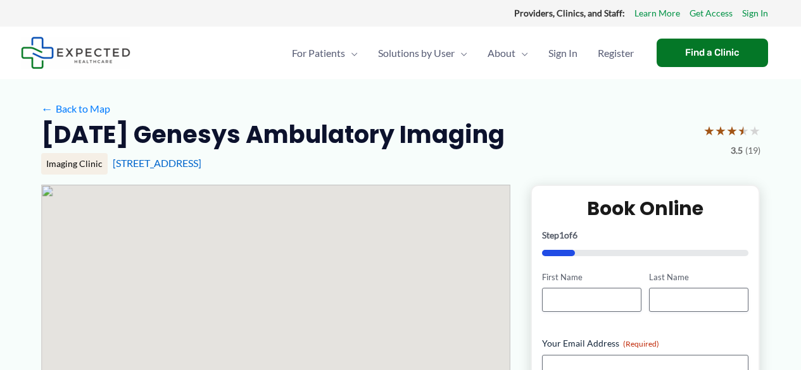  What do you see at coordinates (325, 53) in the screenshot?
I see `a: For PatientsMenu Toggle` at bounding box center [325, 53].